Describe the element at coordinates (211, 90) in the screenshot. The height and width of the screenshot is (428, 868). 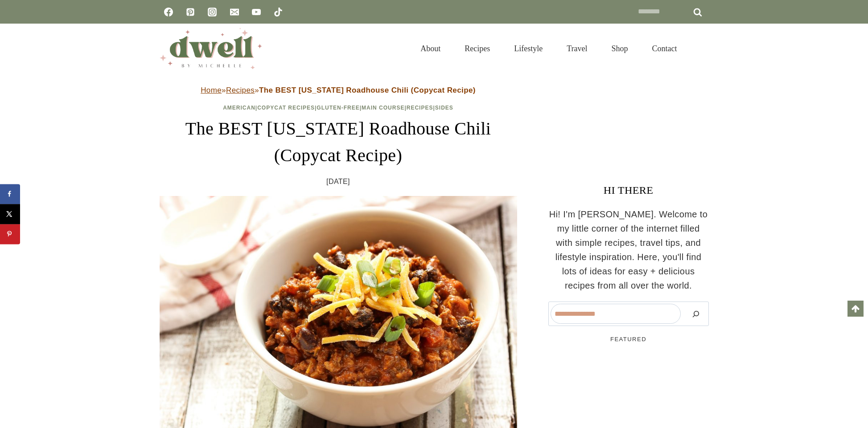
I see `a: Home` at that location.